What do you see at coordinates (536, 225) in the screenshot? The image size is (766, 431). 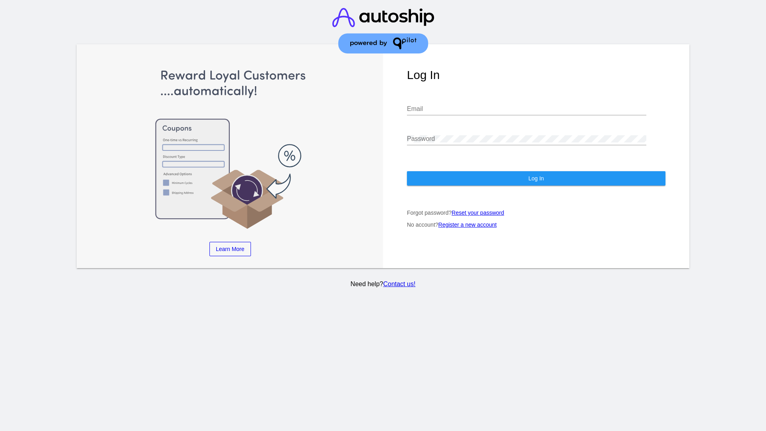 I see `p: No account?` at bounding box center [536, 225].